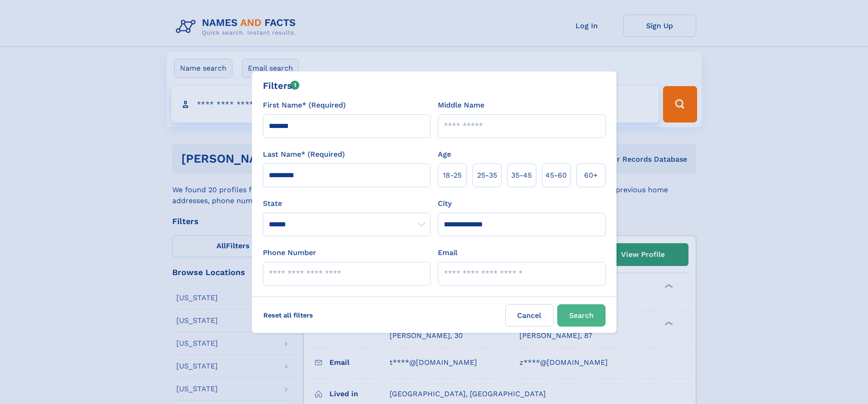 Image resolution: width=868 pixels, height=404 pixels. What do you see at coordinates (289, 253) in the screenshot?
I see `label: Phone Number` at bounding box center [289, 253].